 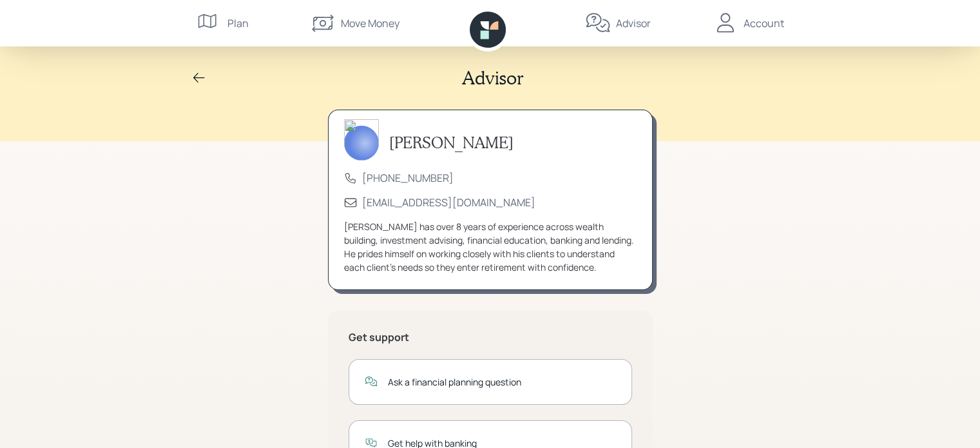 What do you see at coordinates (502, 382) in the screenshot?
I see `div: Ask a financial planning question` at bounding box center [502, 382].